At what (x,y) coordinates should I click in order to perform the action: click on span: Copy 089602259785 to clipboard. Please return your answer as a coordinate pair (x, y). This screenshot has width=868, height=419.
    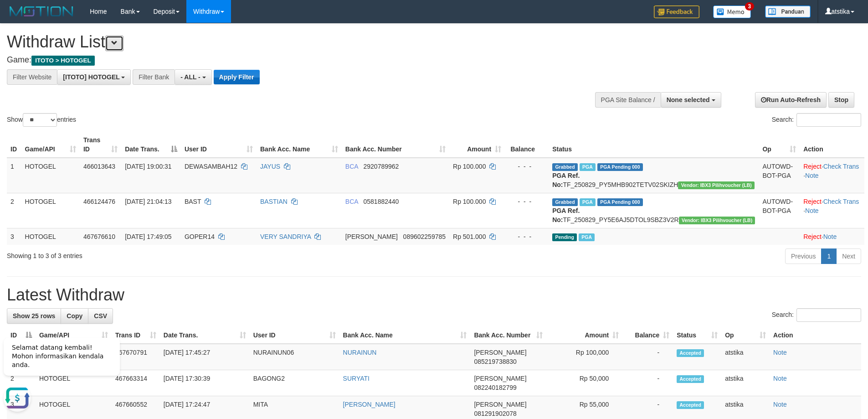
    Looking at the image, I should click on (424, 237).